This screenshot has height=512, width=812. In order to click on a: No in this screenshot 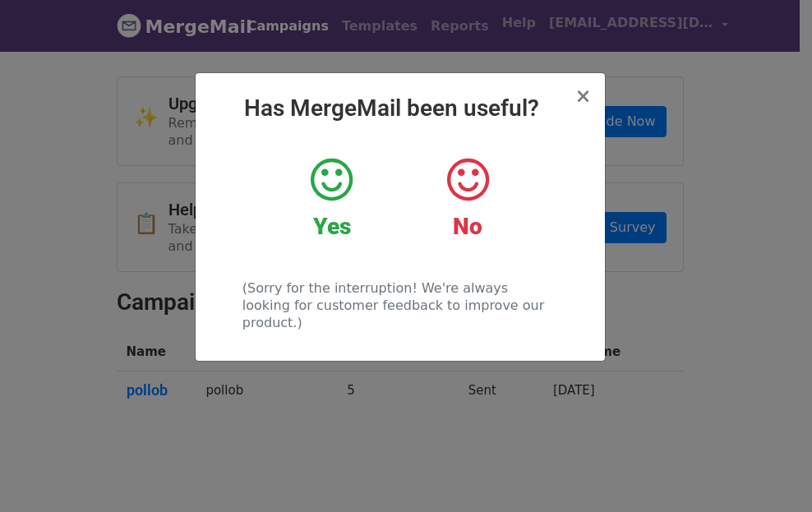, I will do `click(467, 198)`.